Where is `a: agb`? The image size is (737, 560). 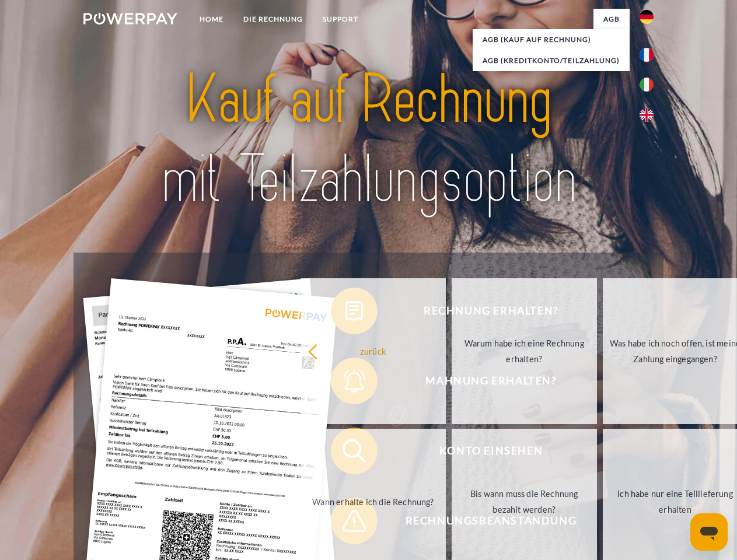 a: agb is located at coordinates (612, 19).